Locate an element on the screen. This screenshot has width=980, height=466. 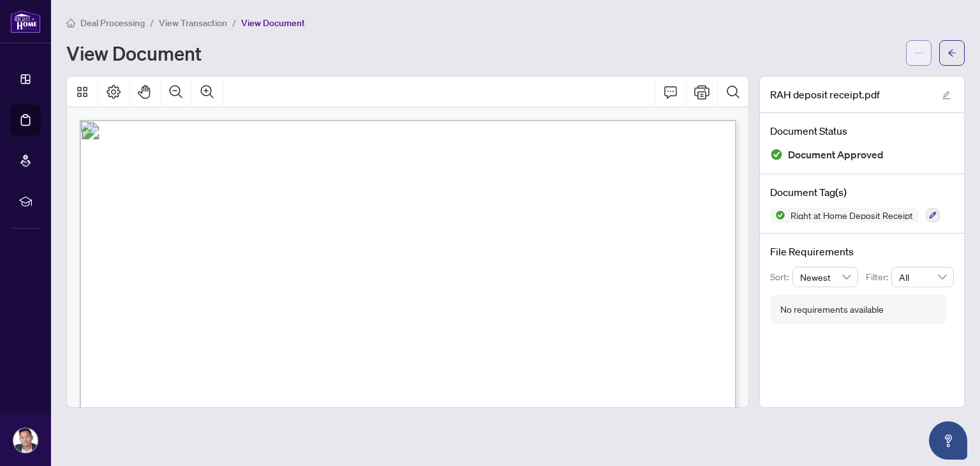
img: Status Icon is located at coordinates (778, 215).